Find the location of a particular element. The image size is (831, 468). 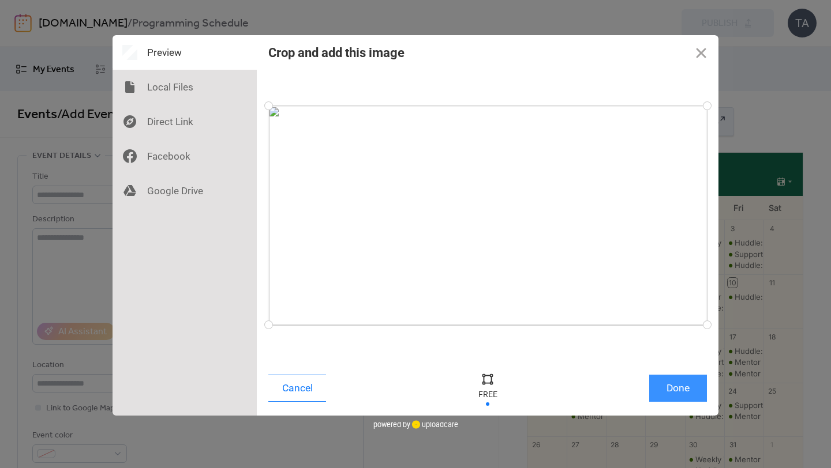

button: Done is located at coordinates (678, 388).